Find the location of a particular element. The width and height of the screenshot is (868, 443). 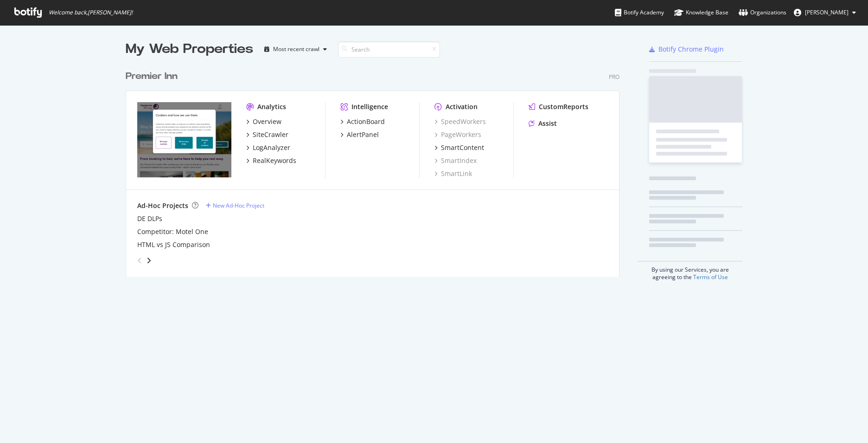

div: grid is located at coordinates (376, 168).